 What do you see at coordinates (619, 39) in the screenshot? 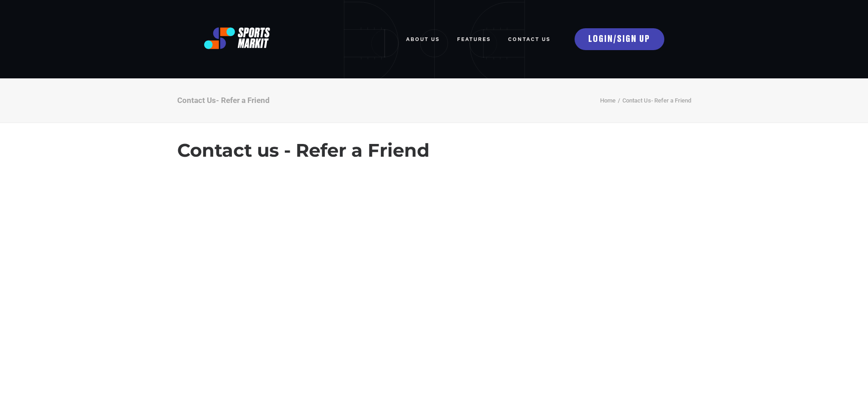
I see `a: LOGIN/SIGN UP` at bounding box center [619, 39].